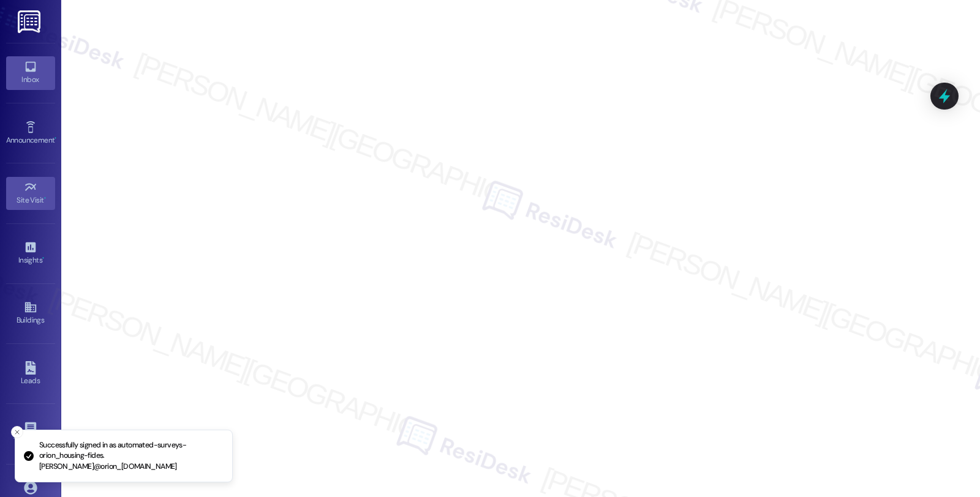  I want to click on a: Inbox, so click(31, 73).